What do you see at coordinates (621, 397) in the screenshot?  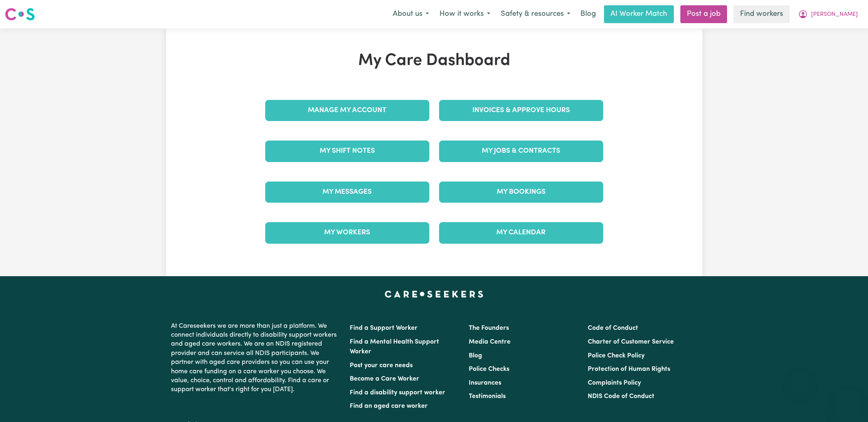 I see `a: NDIS Code of Conduct` at bounding box center [621, 397].